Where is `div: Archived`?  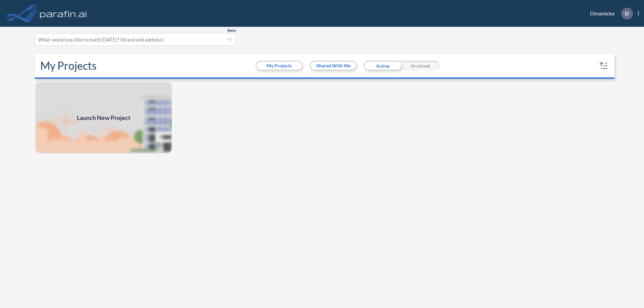
div: Archived is located at coordinates (420, 66).